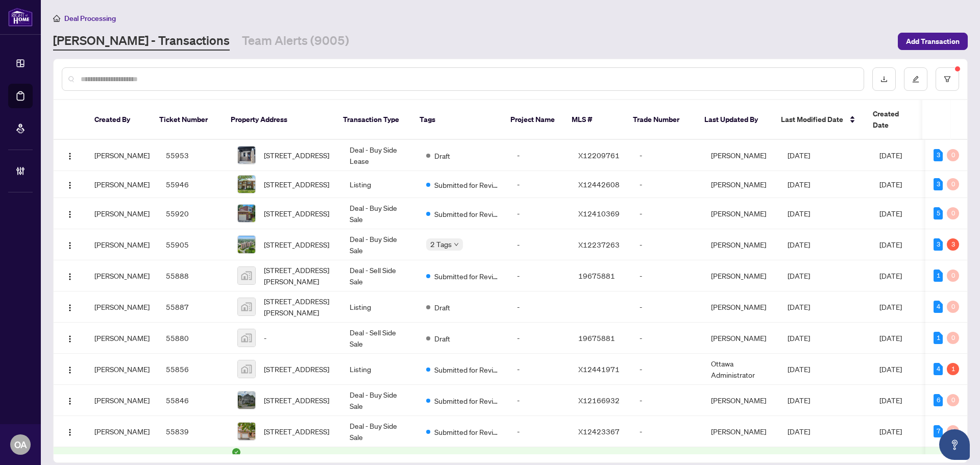 This screenshot has width=980, height=465. What do you see at coordinates (916, 79) in the screenshot?
I see `span: edit` at bounding box center [916, 79].